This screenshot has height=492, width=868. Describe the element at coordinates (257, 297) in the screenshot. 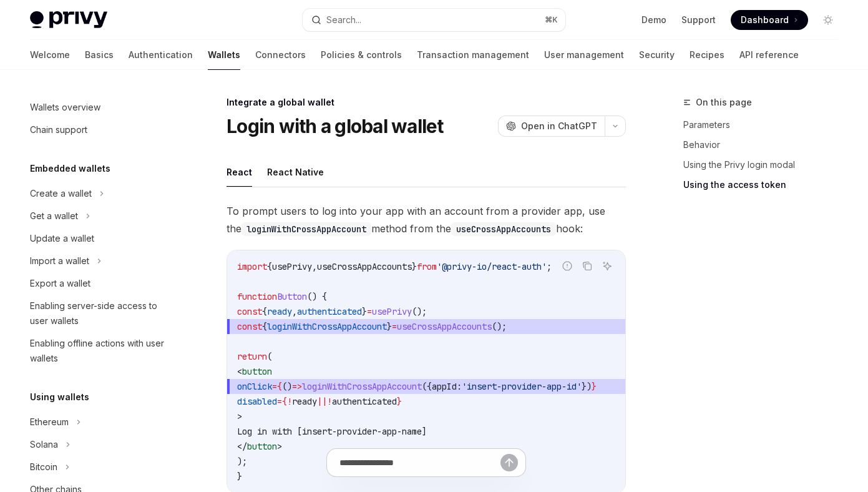

I see `span: function` at that location.